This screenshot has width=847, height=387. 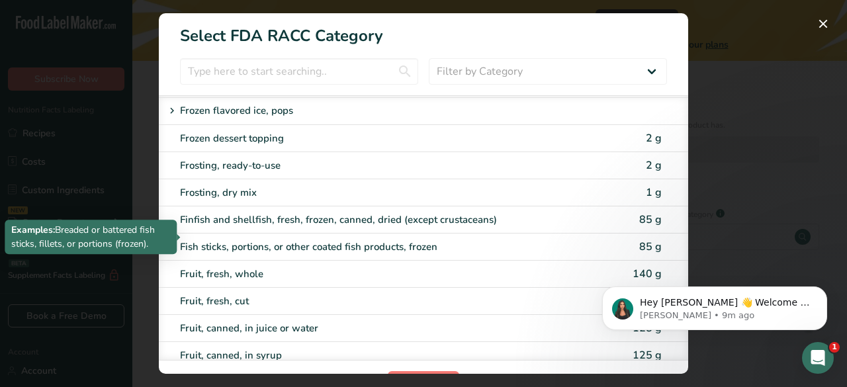 What do you see at coordinates (40, 50) in the screenshot?
I see `img: Profile image for Aya` at bounding box center [40, 50].